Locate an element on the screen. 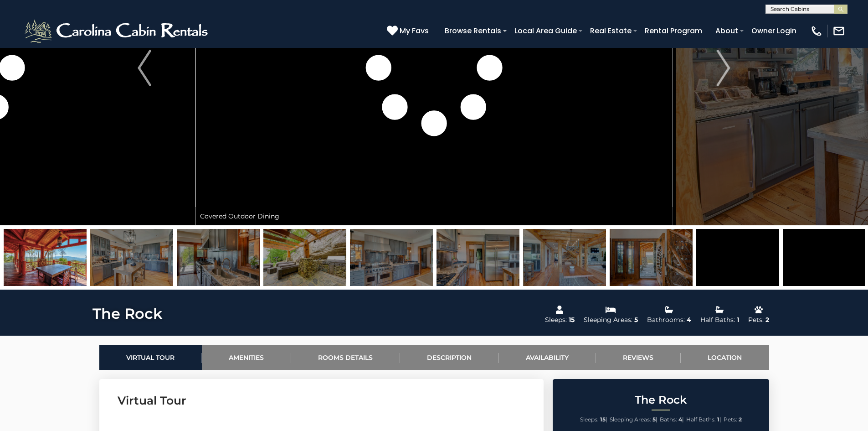  strong: 1 is located at coordinates (719, 419).